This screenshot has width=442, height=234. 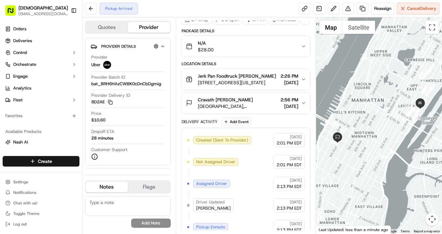 I want to click on span: API Documentation, so click(x=84, y=99).